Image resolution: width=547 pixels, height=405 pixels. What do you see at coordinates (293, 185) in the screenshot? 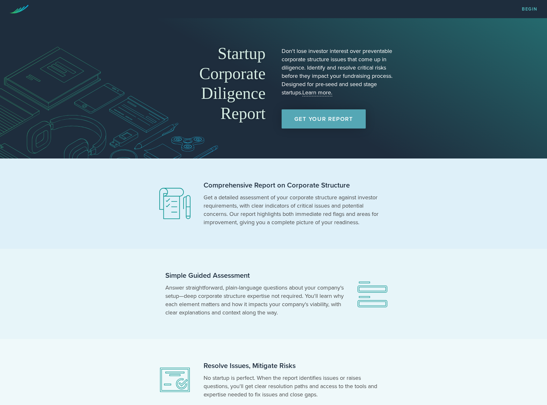
I see `h2: Comprehensive Report on Corporate Structure` at bounding box center [293, 185].